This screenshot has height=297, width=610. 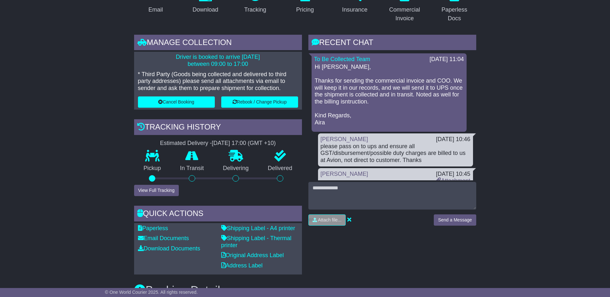 What do you see at coordinates (218, 214) in the screenshot?
I see `div: Quick Actions` at bounding box center [218, 214].